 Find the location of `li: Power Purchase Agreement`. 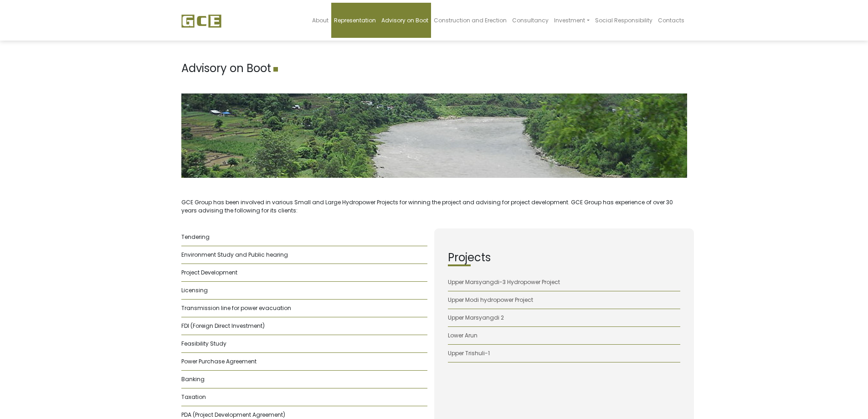

li: Power Purchase Agreement is located at coordinates (304, 362).